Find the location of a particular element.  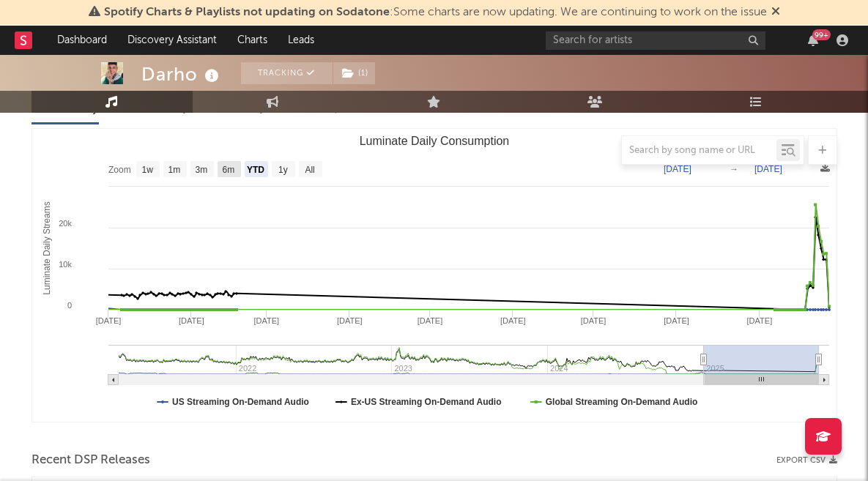

div: 99 + is located at coordinates (821, 34).